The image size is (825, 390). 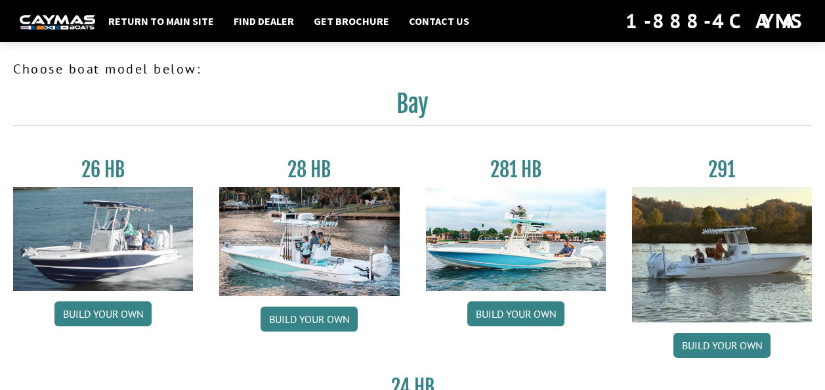 I want to click on img: 26_new_photo_resized.jpg, so click(x=103, y=239).